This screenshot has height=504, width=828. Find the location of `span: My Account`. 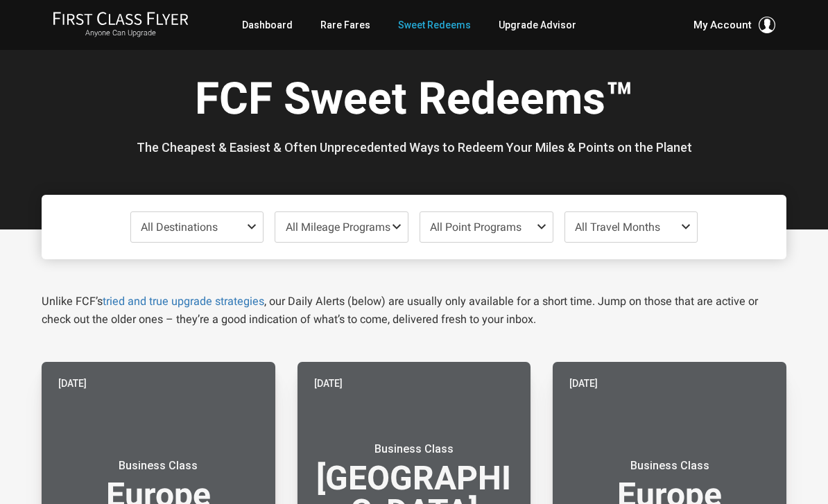

span: My Account is located at coordinates (722, 25).